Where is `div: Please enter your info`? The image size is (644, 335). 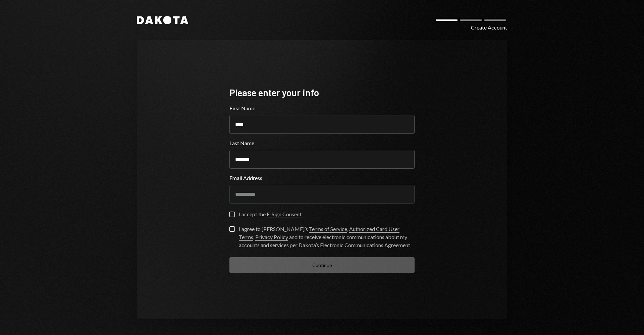 div: Please enter your info is located at coordinates (322, 92).